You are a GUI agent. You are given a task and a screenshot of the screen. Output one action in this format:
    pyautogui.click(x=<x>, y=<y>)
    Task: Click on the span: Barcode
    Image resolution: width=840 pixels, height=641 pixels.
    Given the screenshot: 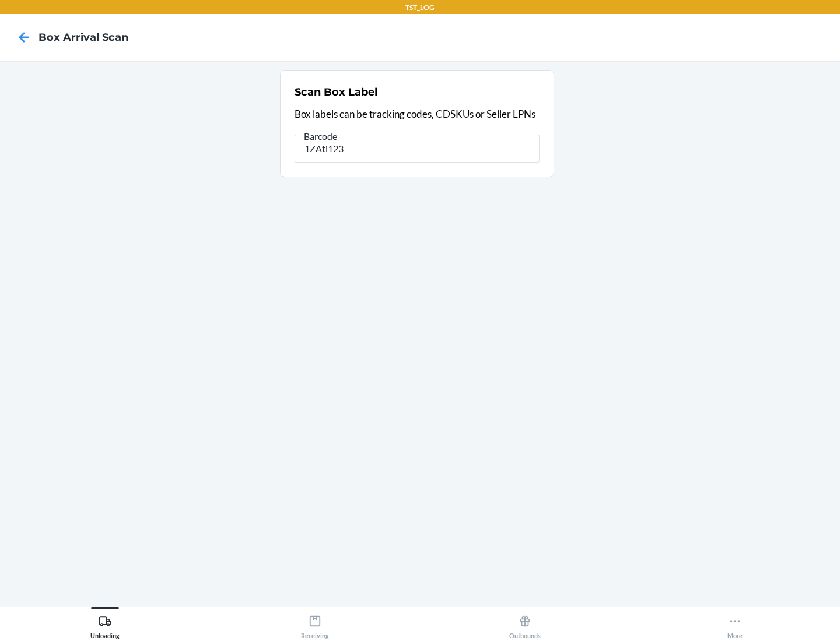 What is the action you would take?
    pyautogui.click(x=320, y=136)
    